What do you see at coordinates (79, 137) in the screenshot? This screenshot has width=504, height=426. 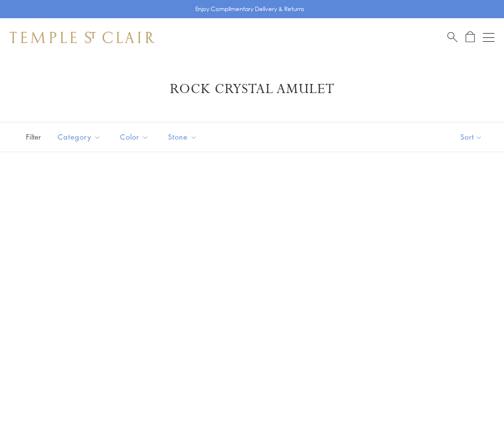 I see `button: Category` at bounding box center [79, 137].